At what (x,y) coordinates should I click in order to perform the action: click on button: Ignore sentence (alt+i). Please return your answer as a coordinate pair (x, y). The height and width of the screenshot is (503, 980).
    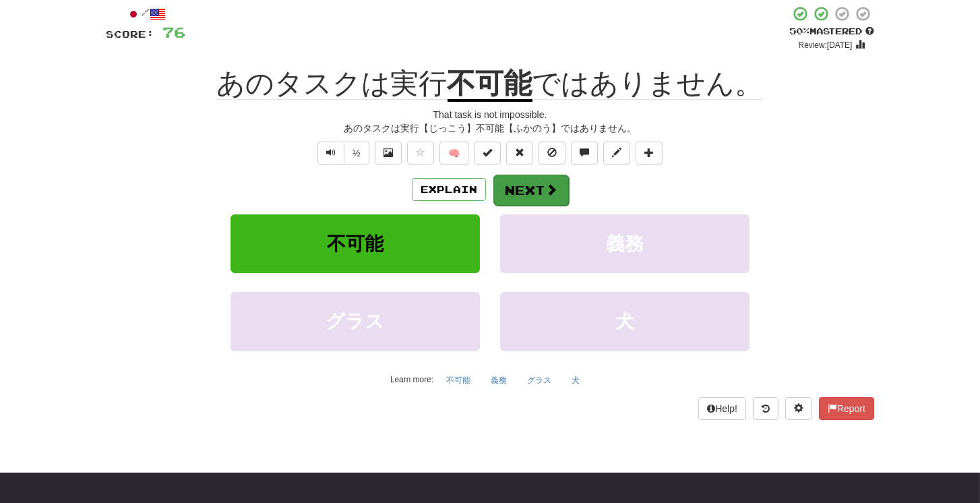
    Looking at the image, I should click on (552, 153).